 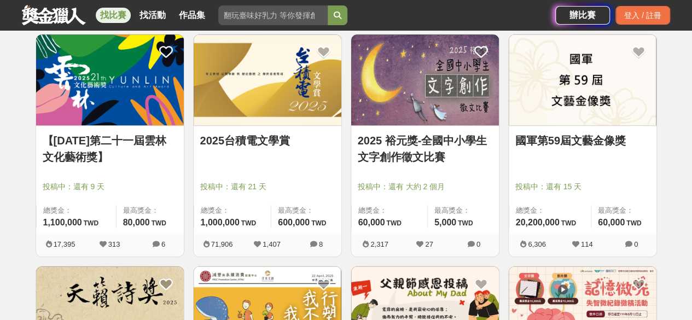 I want to click on a: 2025 裕元獎-全國中小學生文字創作徵文比賽, so click(x=425, y=149).